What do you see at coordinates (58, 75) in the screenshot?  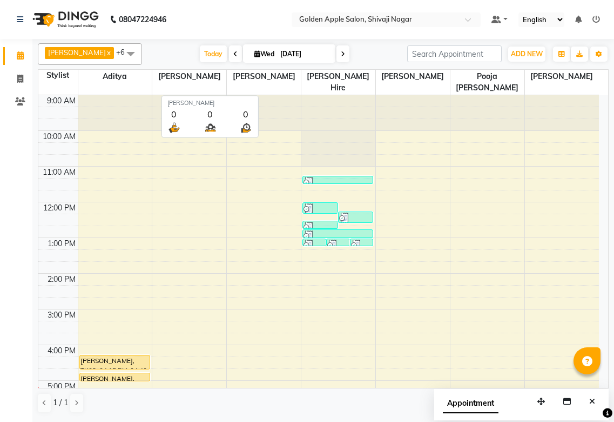 I see `div: Stylist` at bounding box center [58, 75].